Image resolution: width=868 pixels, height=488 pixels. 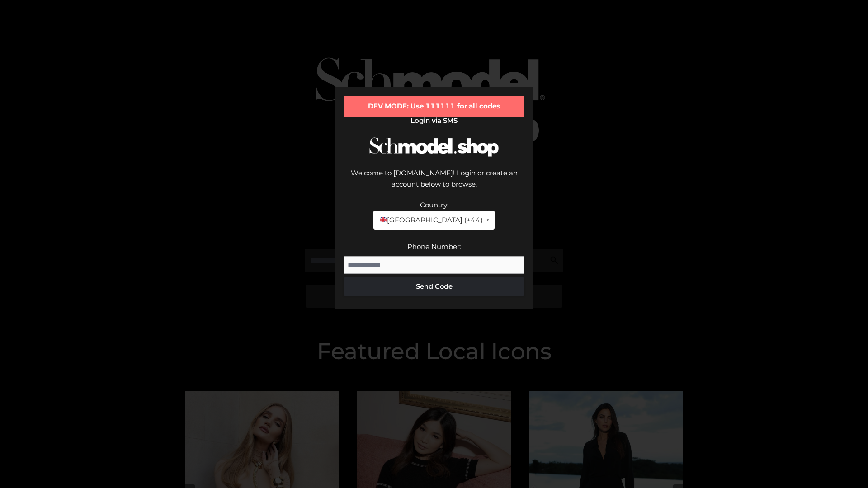 I want to click on img: Schmodel Logo, so click(x=434, y=147).